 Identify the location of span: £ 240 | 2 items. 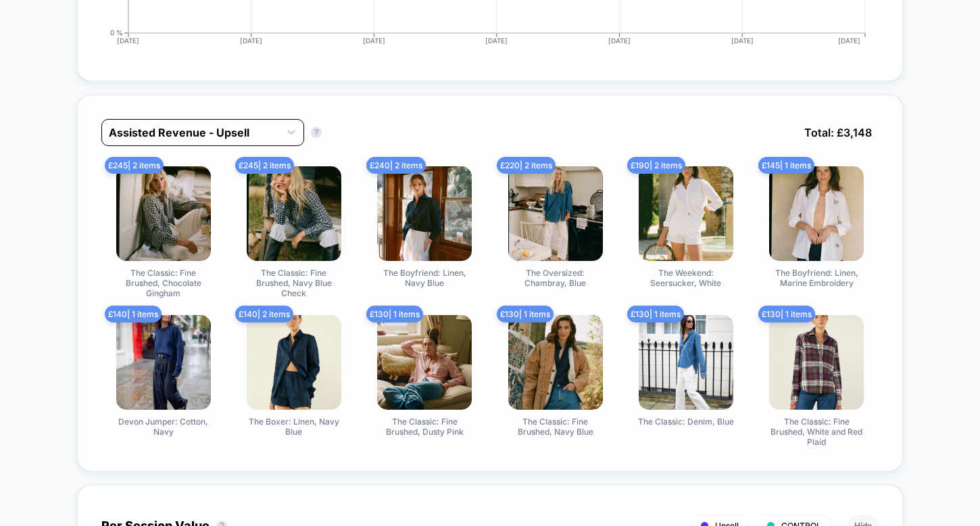
(396, 165).